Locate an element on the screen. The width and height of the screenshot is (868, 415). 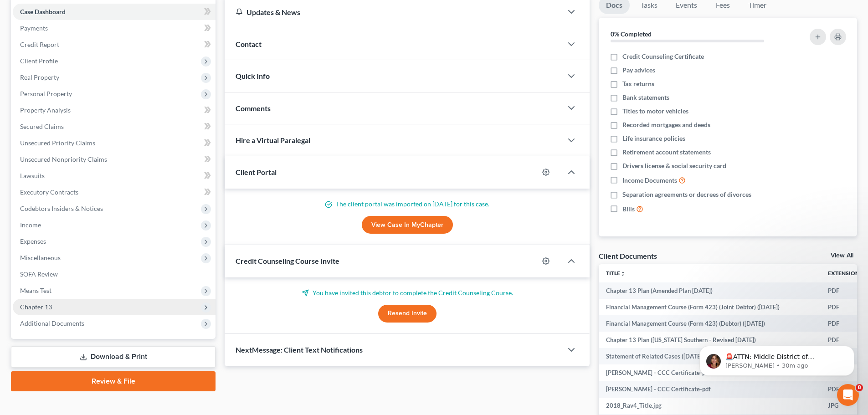
a: Lawsuits is located at coordinates (114, 176).